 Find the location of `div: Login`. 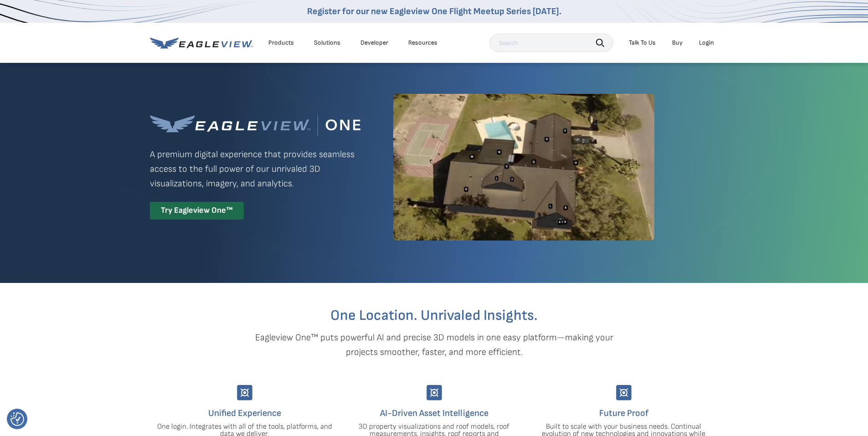

div: Login is located at coordinates (706, 43).